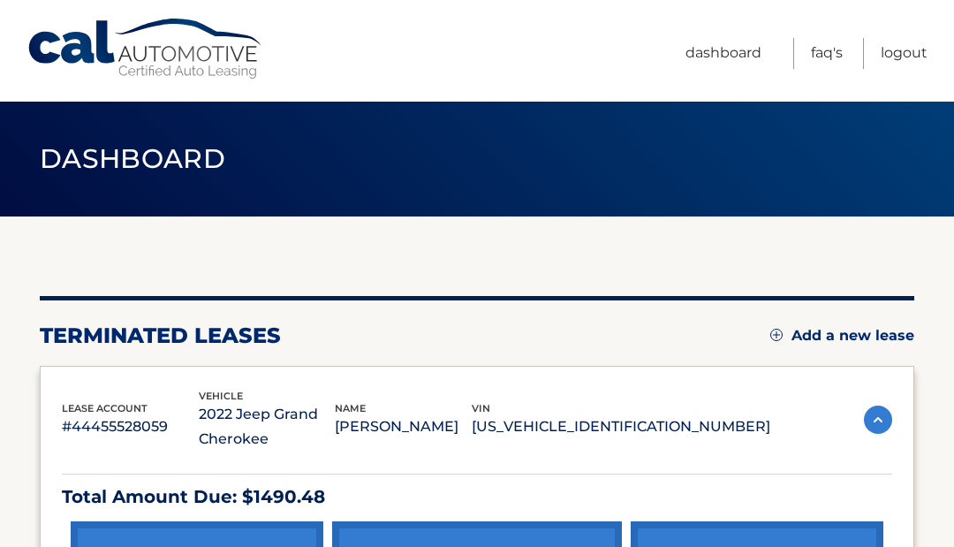 Image resolution: width=954 pixels, height=547 pixels. I want to click on a: Add a new lease, so click(842, 336).